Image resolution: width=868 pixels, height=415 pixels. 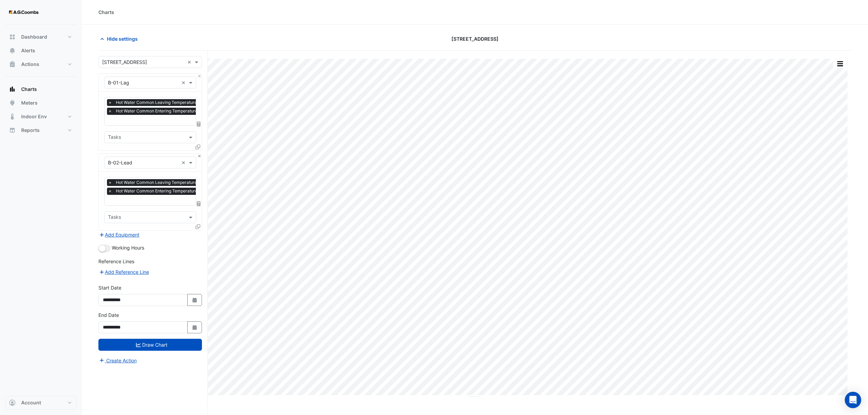 What do you see at coordinates (28, 51) in the screenshot?
I see `span: Alerts` at bounding box center [28, 51].